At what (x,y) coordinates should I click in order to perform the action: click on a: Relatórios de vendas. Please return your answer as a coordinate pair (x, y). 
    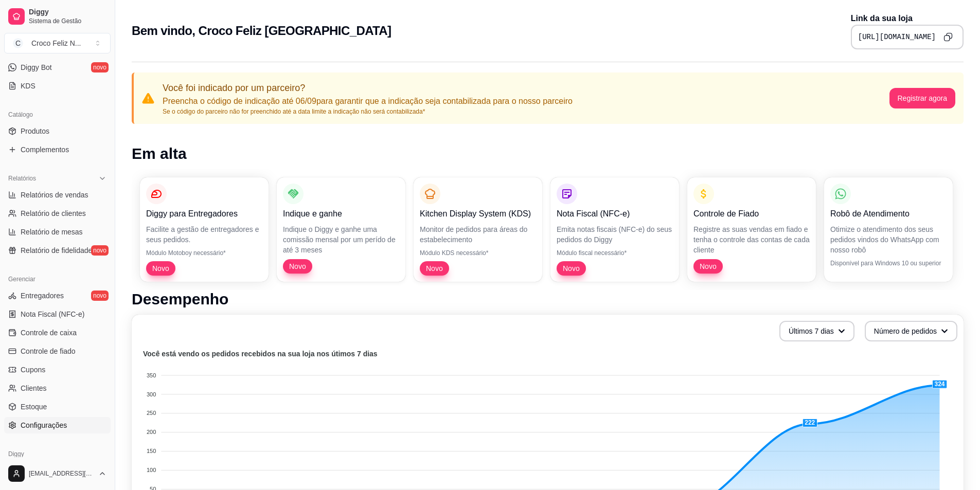
    Looking at the image, I should click on (57, 195).